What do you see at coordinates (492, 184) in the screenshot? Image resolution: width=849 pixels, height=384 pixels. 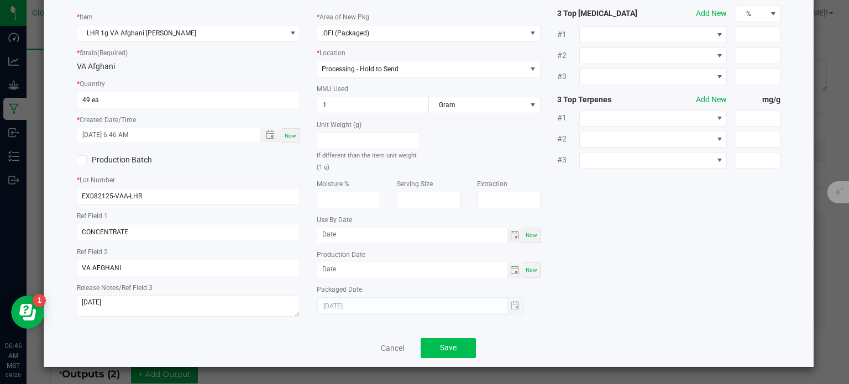 I see `label: Extraction` at bounding box center [492, 184].